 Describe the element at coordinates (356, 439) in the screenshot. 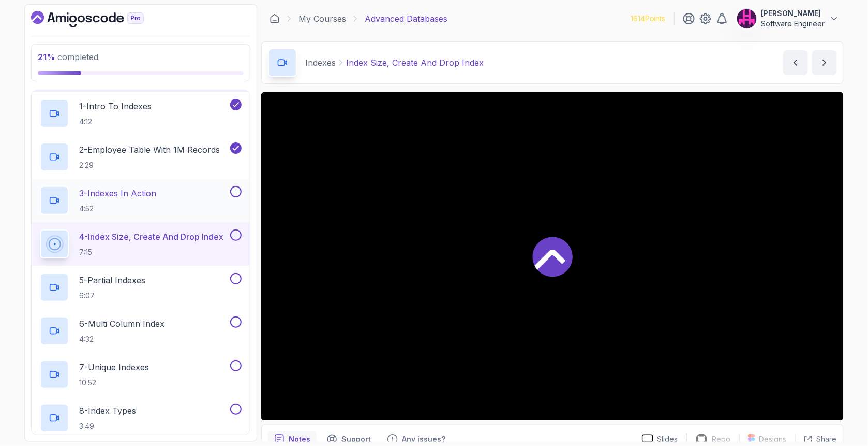

I see `p: Support` at that location.